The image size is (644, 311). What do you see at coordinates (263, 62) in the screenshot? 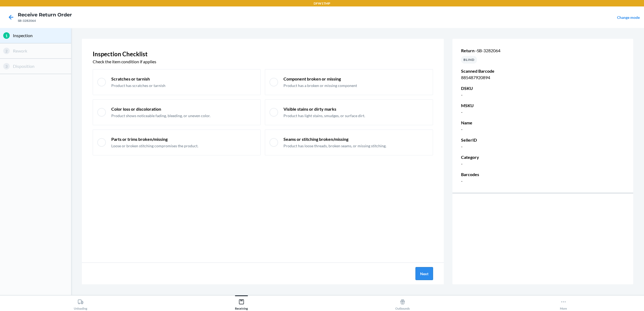
I see `p: Check the item condition if applies` at bounding box center [263, 62].